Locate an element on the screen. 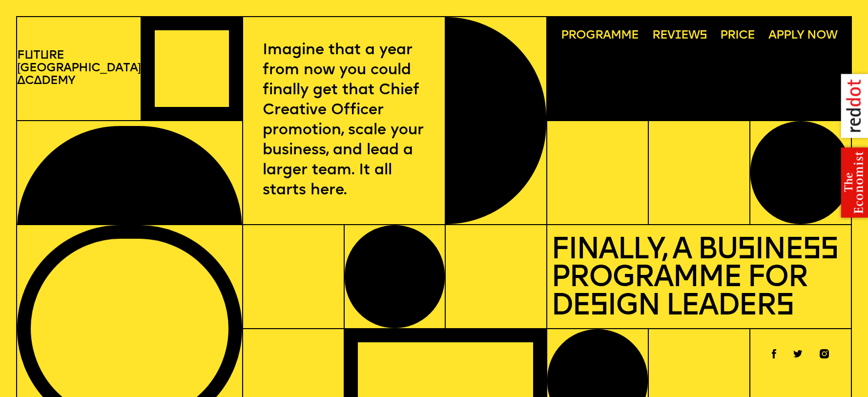 This screenshot has height=397, width=868. span: Price is located at coordinates (737, 36).